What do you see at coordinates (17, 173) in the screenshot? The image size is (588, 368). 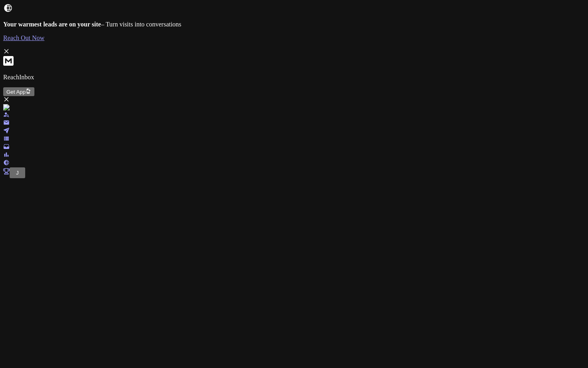 I see `span: J` at bounding box center [17, 173].